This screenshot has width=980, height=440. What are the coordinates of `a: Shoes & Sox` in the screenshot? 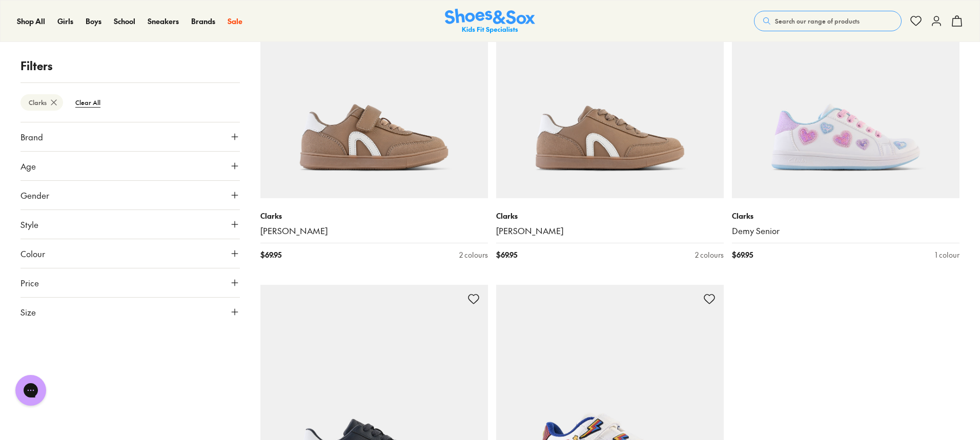 It's located at (490, 21).